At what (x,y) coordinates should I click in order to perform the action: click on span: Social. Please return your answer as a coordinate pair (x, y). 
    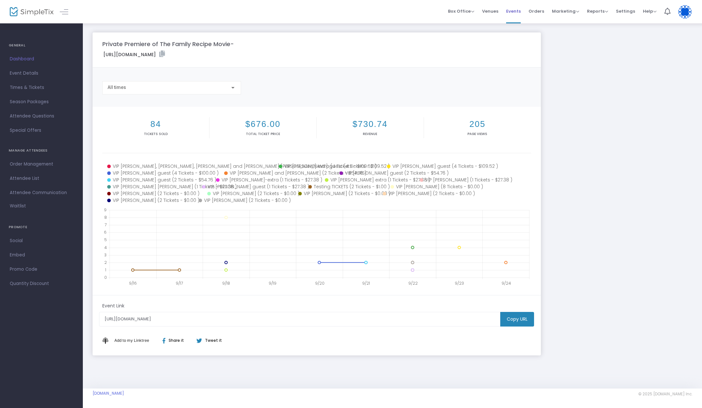
    Looking at the image, I should click on (41, 241).